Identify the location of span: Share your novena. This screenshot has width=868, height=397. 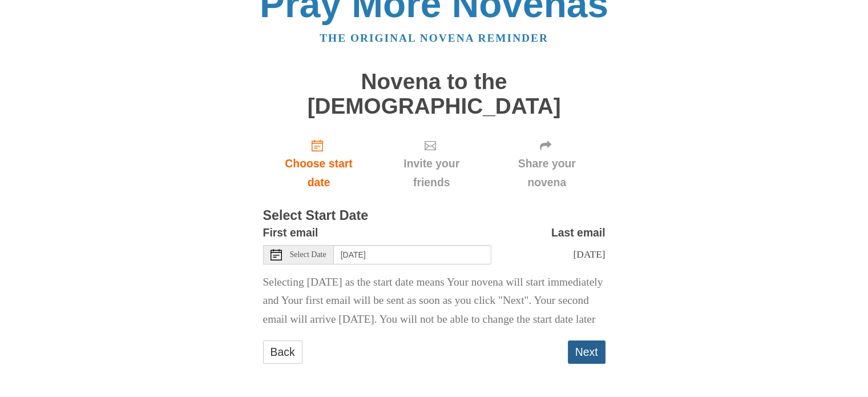
(547, 173).